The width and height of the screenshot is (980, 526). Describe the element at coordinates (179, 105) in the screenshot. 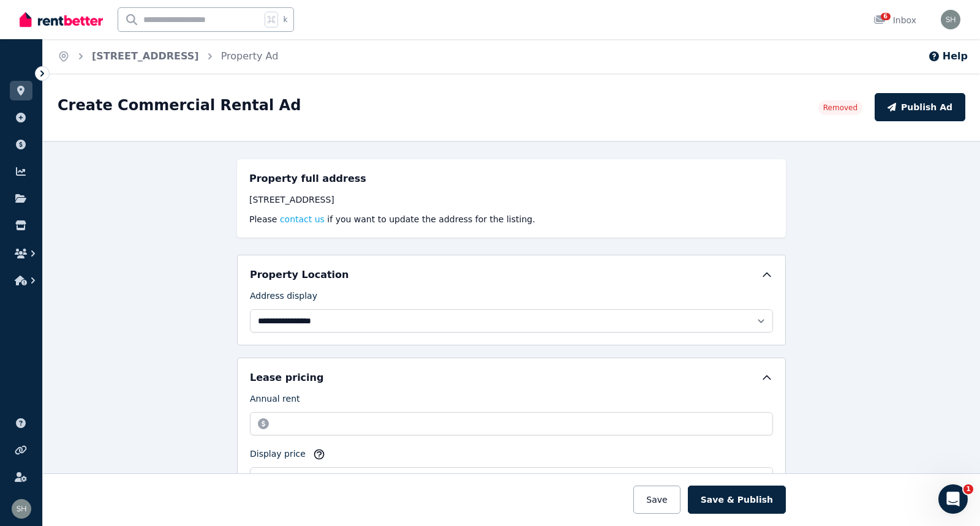

I see `h1: Create Commercial Rental Ad` at that location.